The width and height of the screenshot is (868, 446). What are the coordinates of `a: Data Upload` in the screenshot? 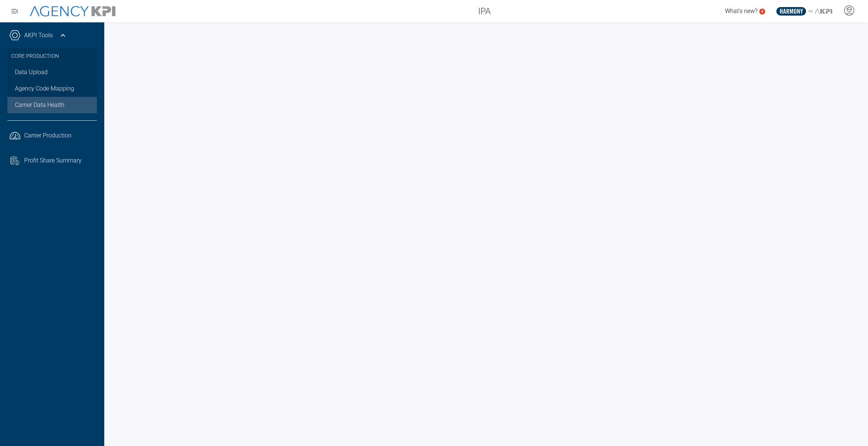 It's located at (52, 72).